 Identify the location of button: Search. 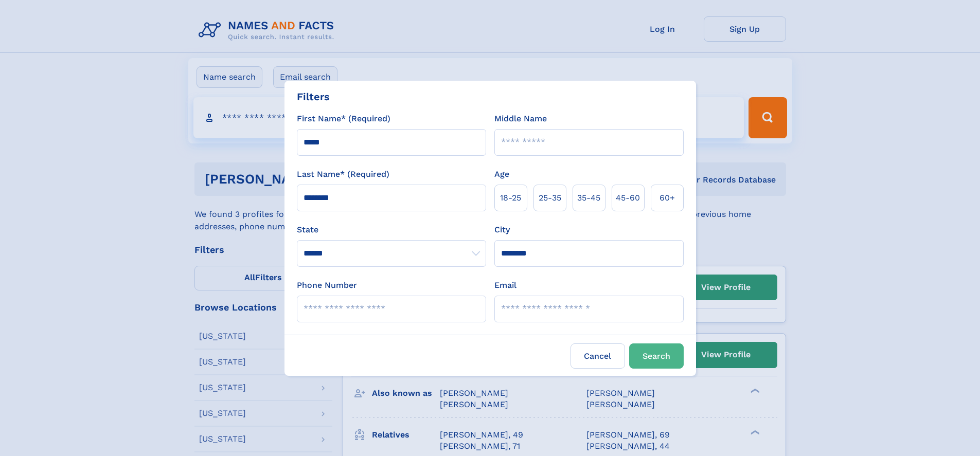
(656, 356).